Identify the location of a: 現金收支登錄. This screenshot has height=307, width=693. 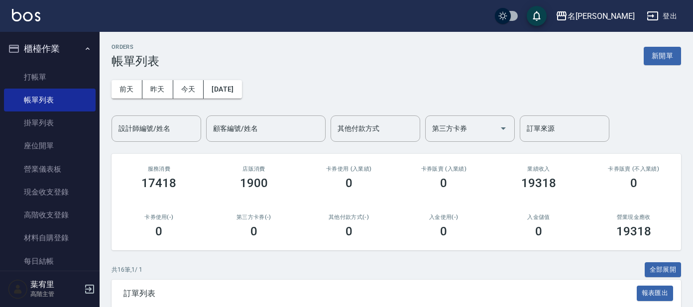
(50, 192).